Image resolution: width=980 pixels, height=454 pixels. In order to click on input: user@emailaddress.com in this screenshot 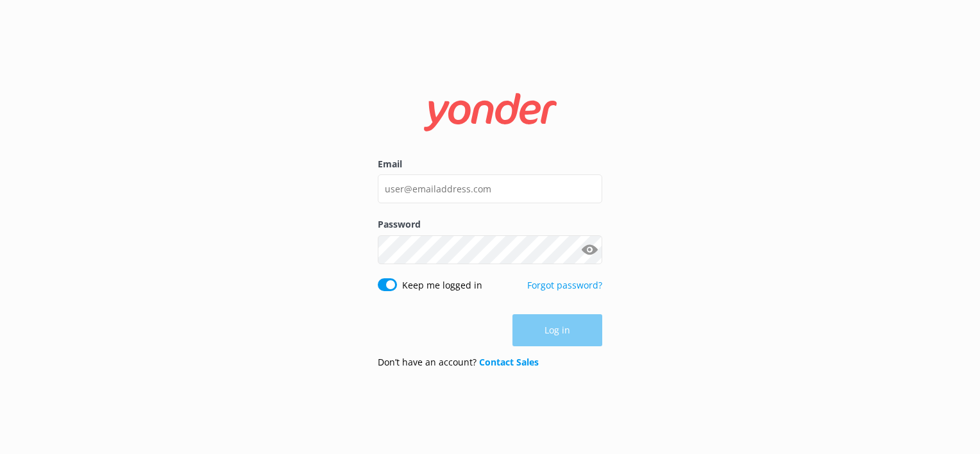, I will do `click(490, 188)`.